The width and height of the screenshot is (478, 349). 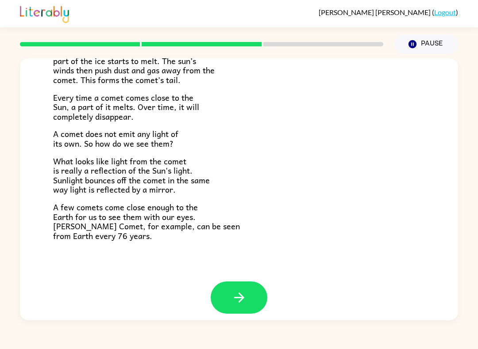 I want to click on a: Logout, so click(x=444, y=12).